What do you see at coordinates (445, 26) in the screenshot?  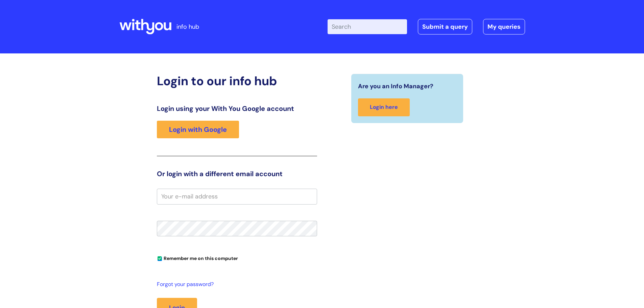 I see `a: Submit a query` at bounding box center [445, 26].